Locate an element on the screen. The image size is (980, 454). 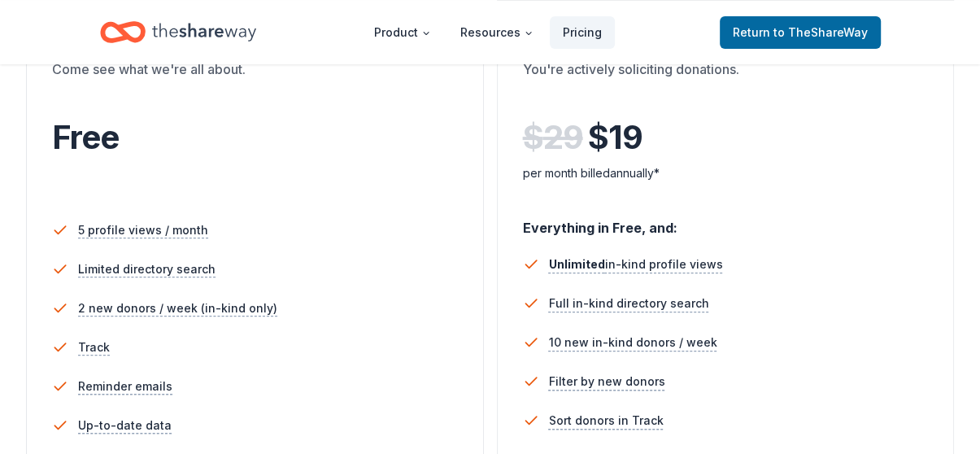
div: Come see what we're all about. is located at coordinates (254, 82).